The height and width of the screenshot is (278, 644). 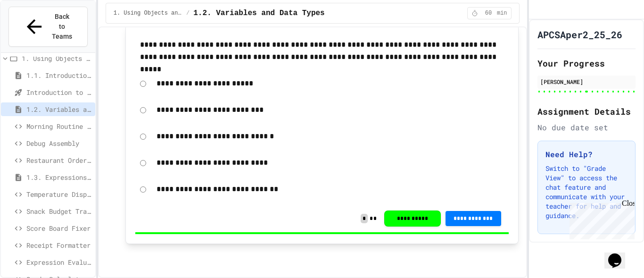 I want to click on span: min, so click(x=502, y=13).